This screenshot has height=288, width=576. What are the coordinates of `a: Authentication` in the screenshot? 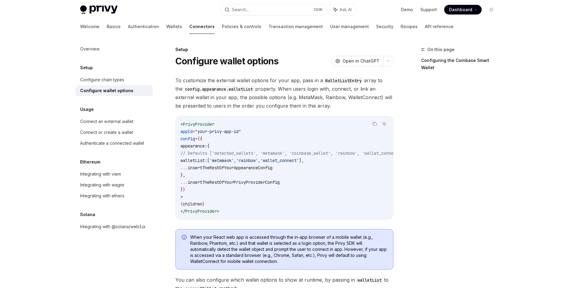 It's located at (143, 27).